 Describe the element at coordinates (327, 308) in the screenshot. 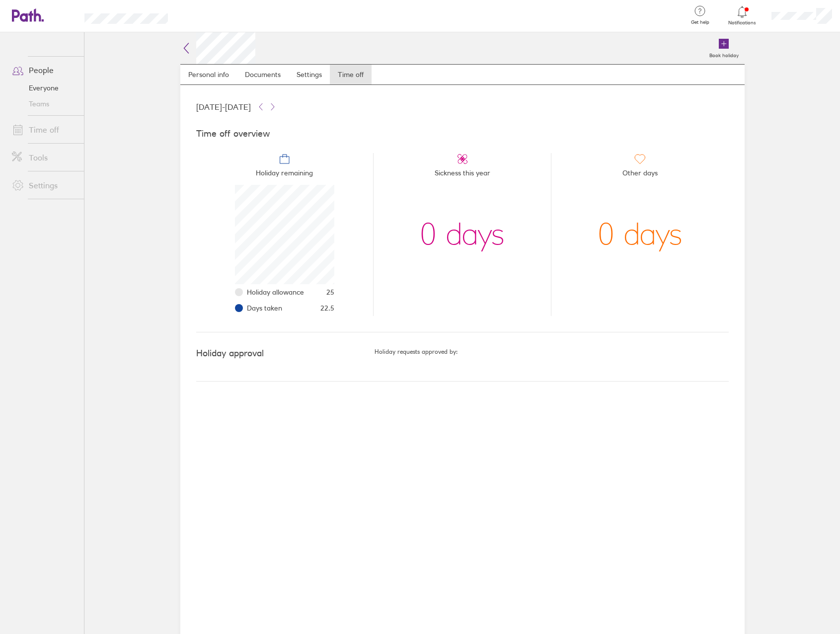

I see `span: 22.5` at that location.